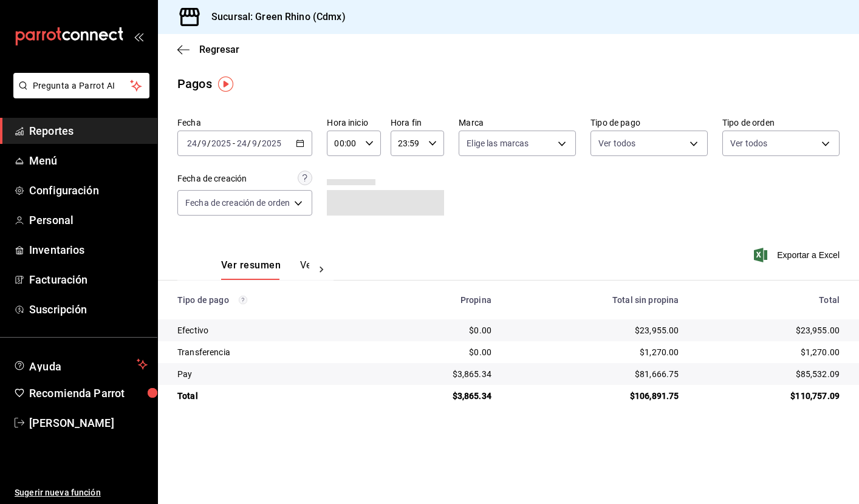  Describe the element at coordinates (88, 393) in the screenshot. I see `span: Recomienda Parrot` at that location.